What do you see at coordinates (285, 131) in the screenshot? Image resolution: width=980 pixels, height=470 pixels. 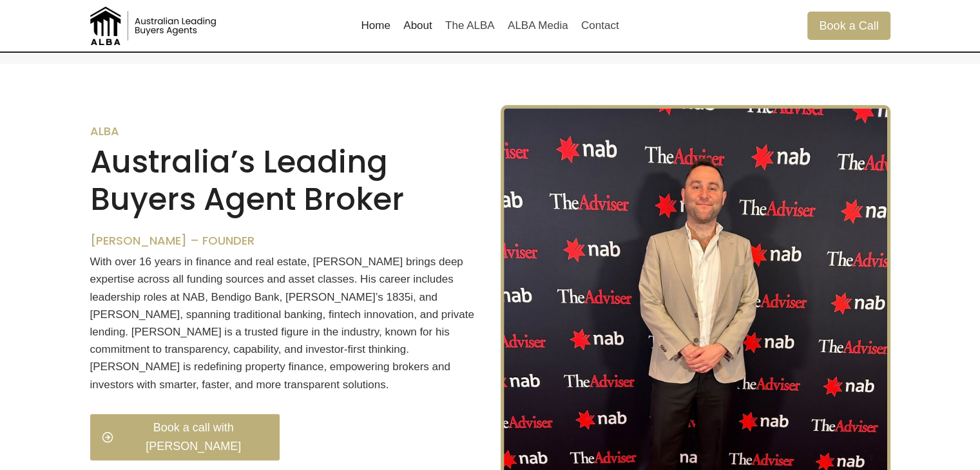 I see `h6: ALBA` at bounding box center [285, 131].